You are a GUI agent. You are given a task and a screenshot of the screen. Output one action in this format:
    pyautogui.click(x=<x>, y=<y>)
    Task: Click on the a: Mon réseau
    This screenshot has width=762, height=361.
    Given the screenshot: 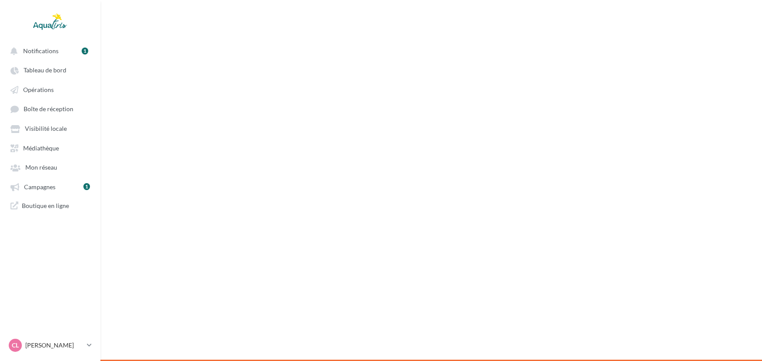 What is the action you would take?
    pyautogui.click(x=50, y=167)
    